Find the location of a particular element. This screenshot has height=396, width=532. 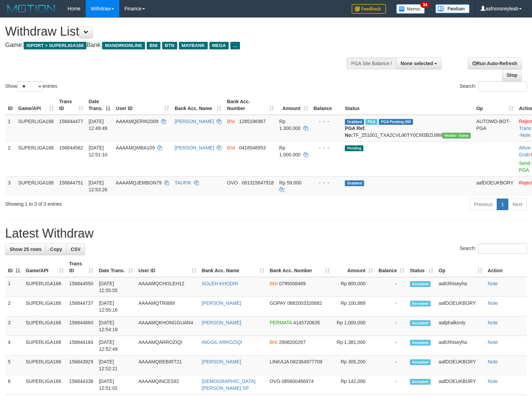

td: aafphalkimly is located at coordinates (461, 326).